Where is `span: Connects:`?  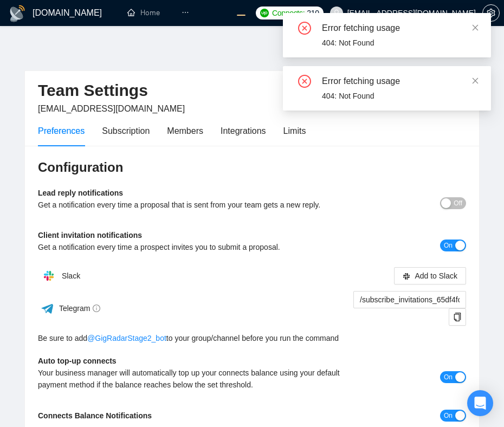 span: Connects: is located at coordinates (288, 13).